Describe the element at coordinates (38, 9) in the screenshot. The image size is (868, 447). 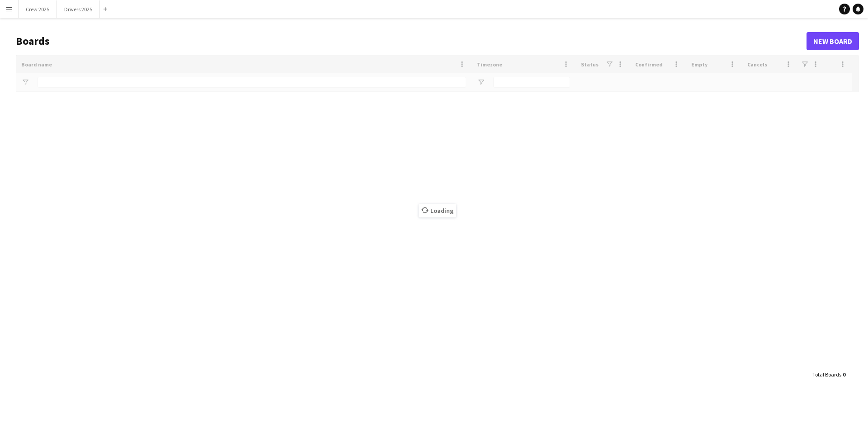
I see `button: Crew 2025` at that location.